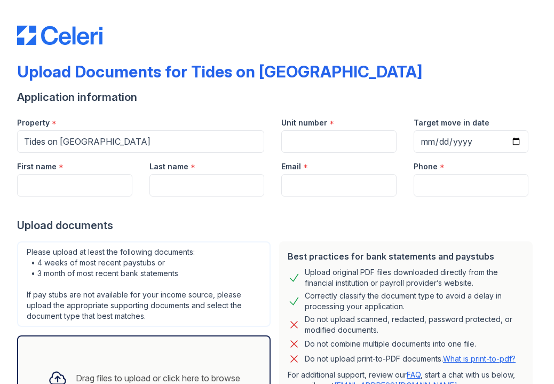 Image resolution: width=554 pixels, height=384 pixels. What do you see at coordinates (452, 123) in the screenshot?
I see `label: Target move in date` at bounding box center [452, 123].